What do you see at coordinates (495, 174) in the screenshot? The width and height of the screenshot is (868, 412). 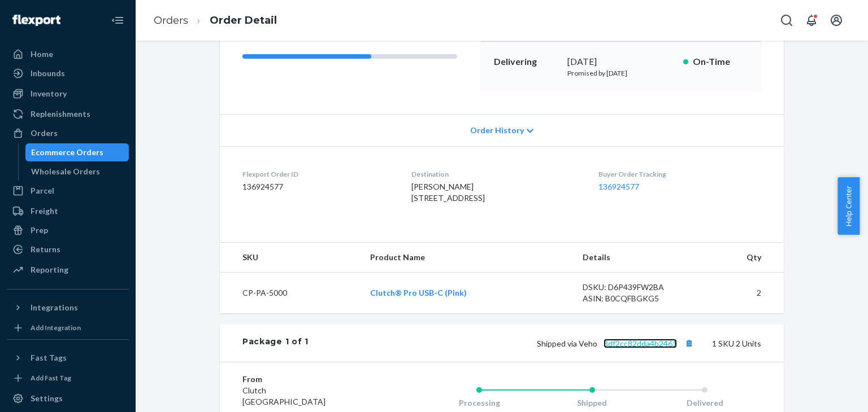 I see `dt: Destination` at bounding box center [495, 174].